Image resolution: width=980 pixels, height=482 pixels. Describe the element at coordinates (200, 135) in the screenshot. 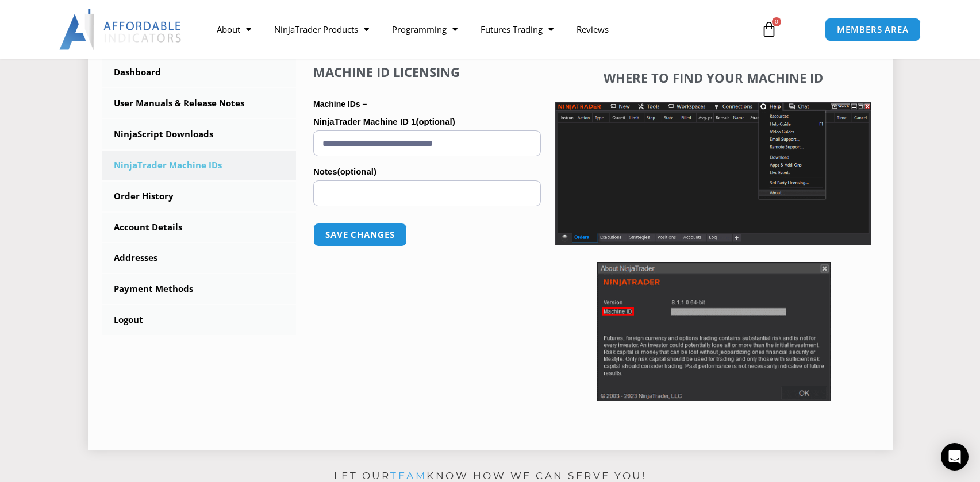

I see `a: NinjaScript Downloads` at that location.